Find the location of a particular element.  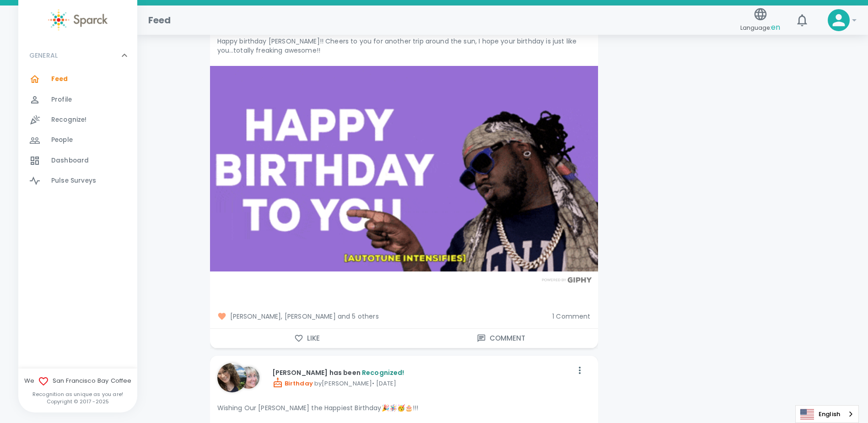

div: Pulse Surveys is located at coordinates (78, 180).